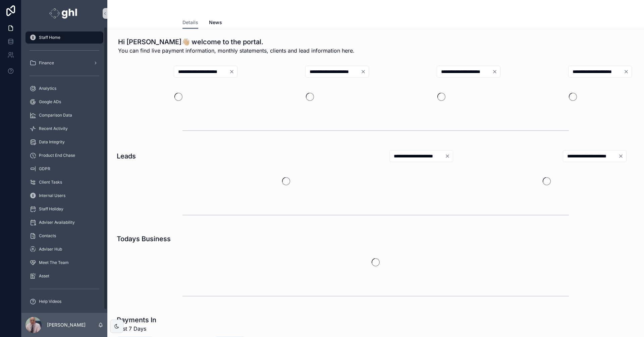  Describe the element at coordinates (50, 182) in the screenshot. I see `span: Client Tasks` at that location.